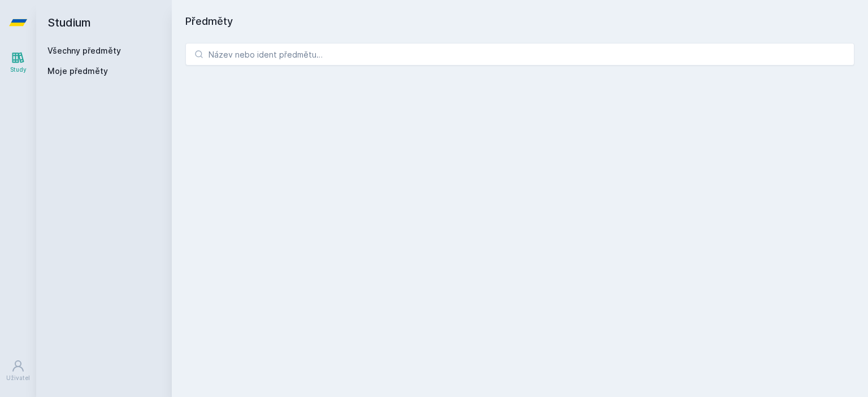 Image resolution: width=868 pixels, height=397 pixels. Describe the element at coordinates (520, 22) in the screenshot. I see `h1: Předměty` at that location.